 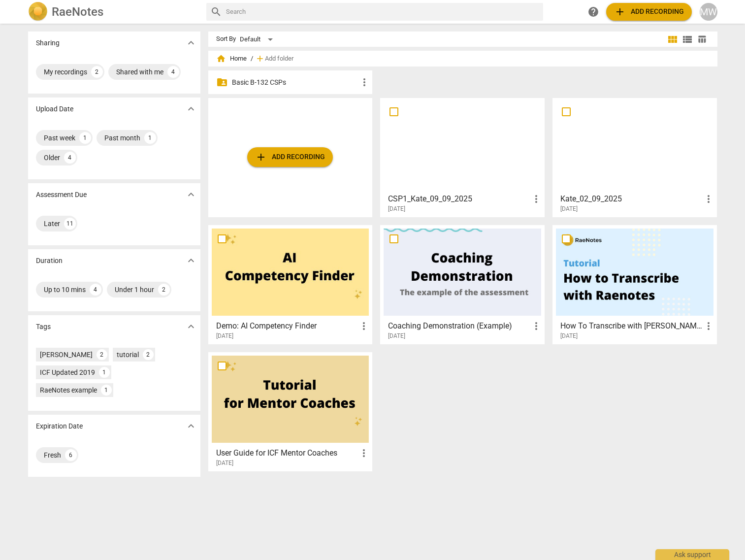 I want to click on h3: Coaching Demonstration (Example), so click(x=459, y=326).